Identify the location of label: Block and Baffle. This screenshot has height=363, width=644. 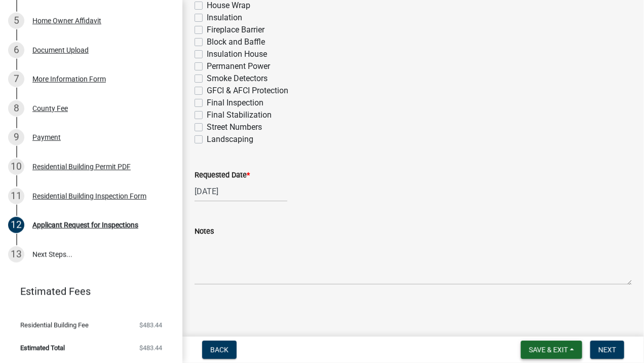
(236, 42).